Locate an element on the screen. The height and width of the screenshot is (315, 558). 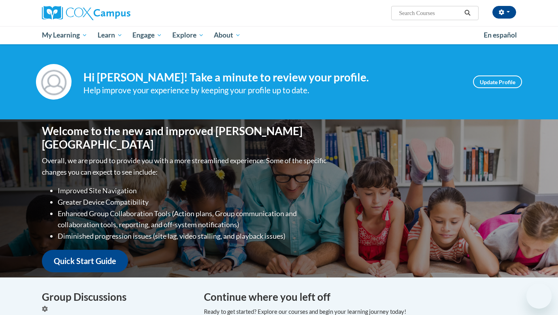
a: En español is located at coordinates (500, 35).